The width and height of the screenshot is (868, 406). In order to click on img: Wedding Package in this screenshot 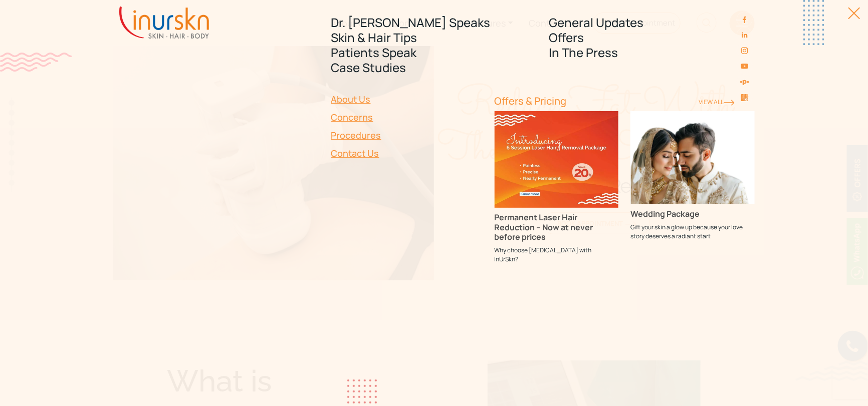, I will do `click(692, 158)`.